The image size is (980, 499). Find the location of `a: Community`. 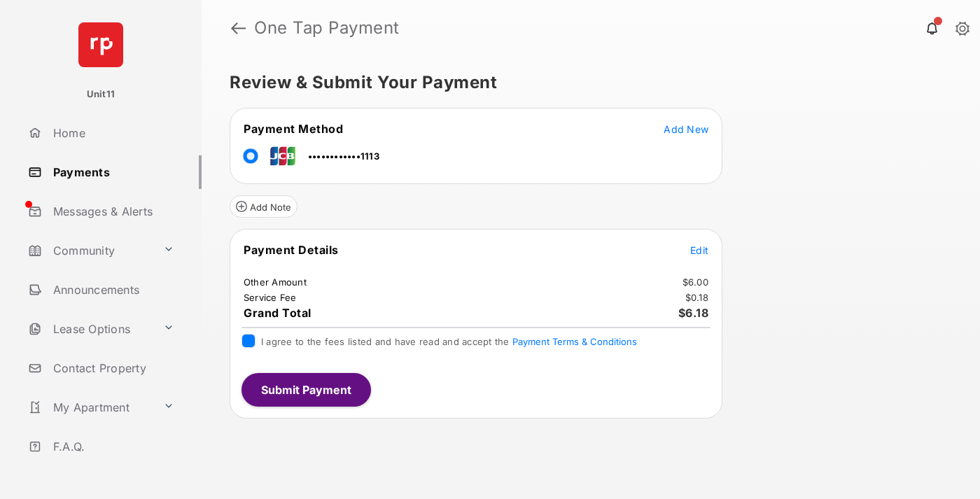

a: Community is located at coordinates (89, 250).